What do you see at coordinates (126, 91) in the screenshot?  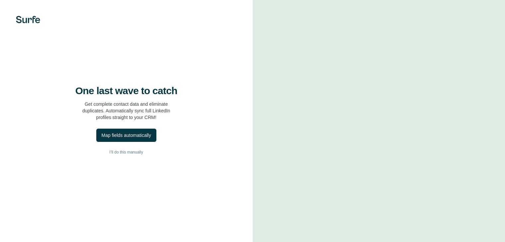 I see `h4: One last wave to catch` at bounding box center [126, 91].